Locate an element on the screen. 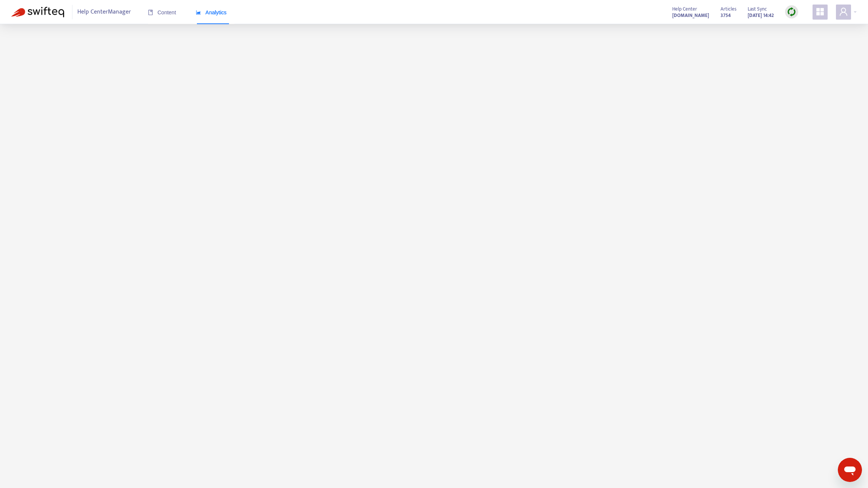 The width and height of the screenshot is (868, 488). span: book is located at coordinates (151, 12).